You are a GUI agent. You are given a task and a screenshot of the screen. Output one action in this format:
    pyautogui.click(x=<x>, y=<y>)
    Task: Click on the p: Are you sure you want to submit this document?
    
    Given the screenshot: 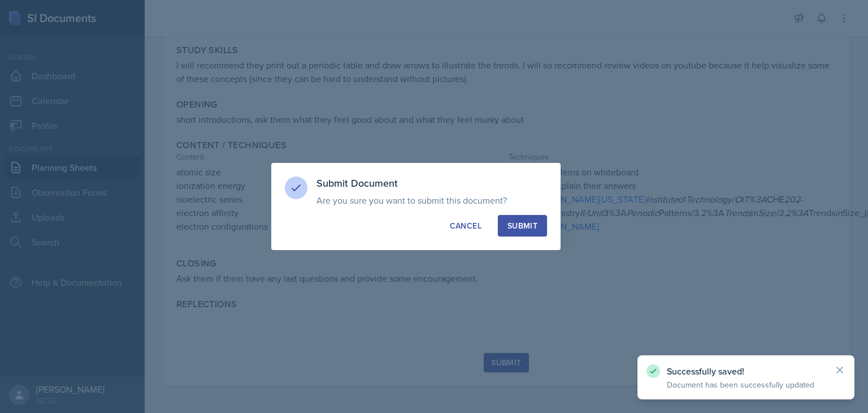 What is the action you would take?
    pyautogui.click(x=431, y=200)
    